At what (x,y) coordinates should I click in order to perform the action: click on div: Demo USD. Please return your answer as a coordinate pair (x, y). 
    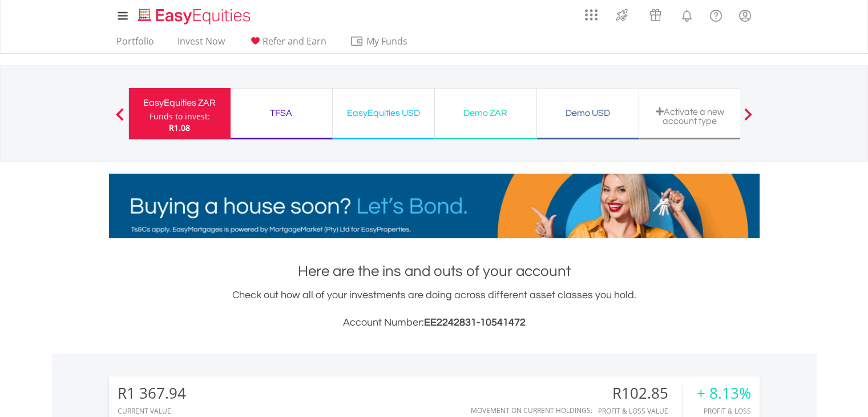
    Looking at the image, I should click on (588, 113).